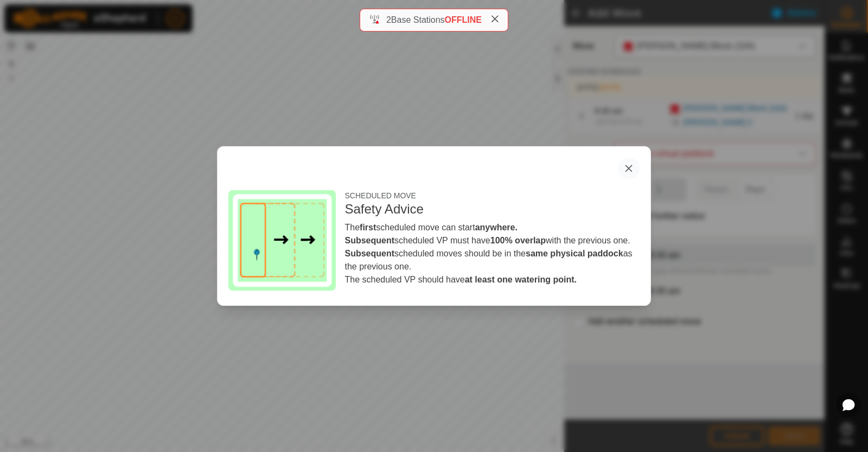  What do you see at coordinates (368, 227) in the screenshot?
I see `strong: first` at bounding box center [368, 227].